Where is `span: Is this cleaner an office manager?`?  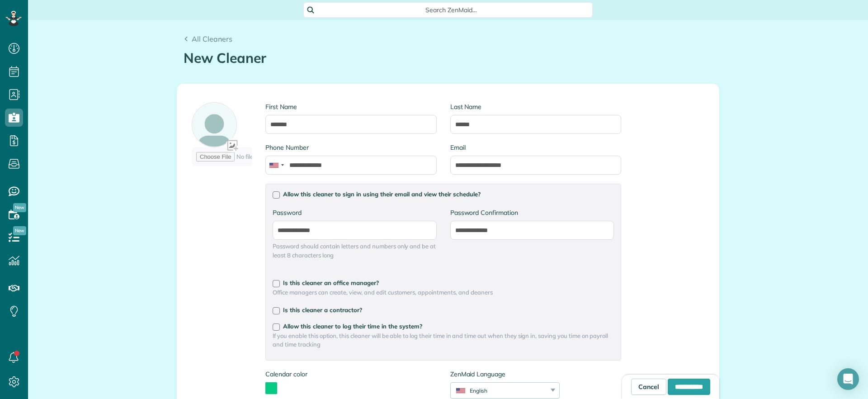
span: Is this cleaner an office manager? is located at coordinates (331, 283).